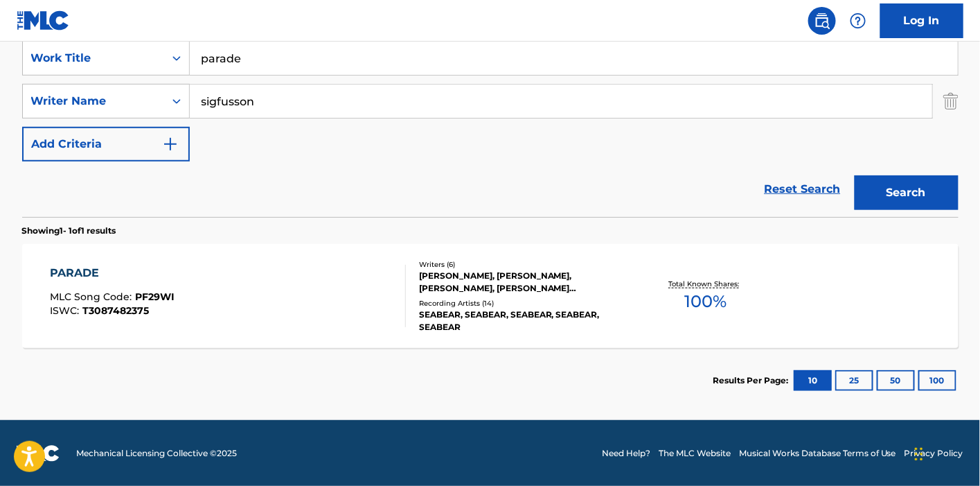 The height and width of the screenshot is (486, 980). I want to click on img: MLC Logo, so click(43, 20).